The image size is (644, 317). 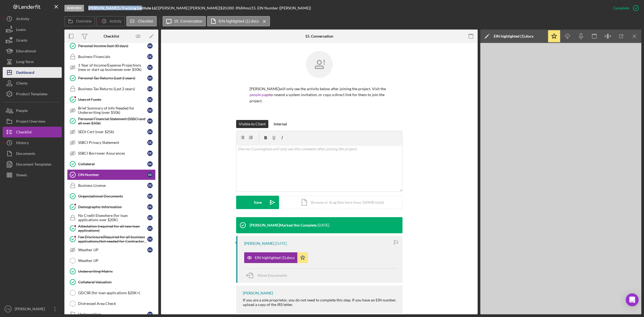 I want to click on div: Document Templates, so click(x=34, y=165).